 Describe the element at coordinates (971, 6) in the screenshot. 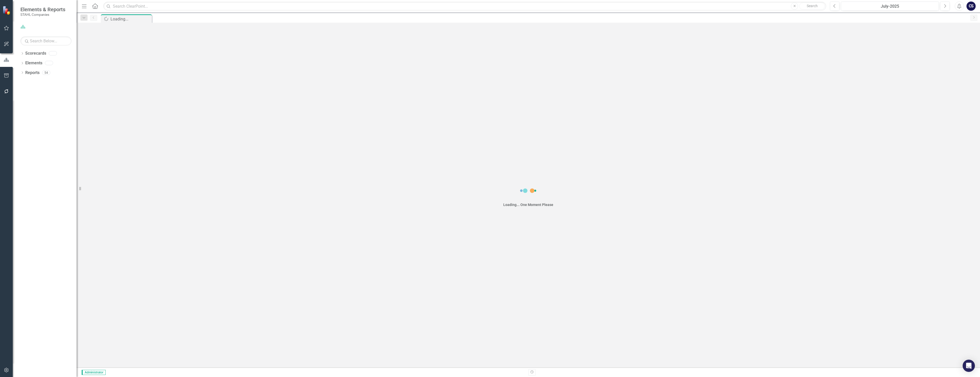

I see `div: CS` at that location.